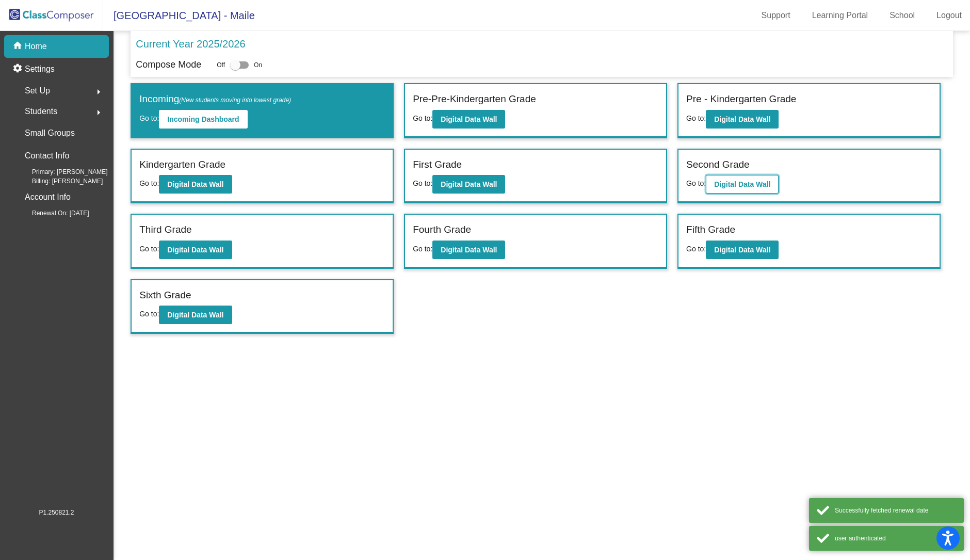 Image resolution: width=970 pixels, height=560 pixels. What do you see at coordinates (19, 69) in the screenshot?
I see `mat-icon: settings` at bounding box center [19, 69].